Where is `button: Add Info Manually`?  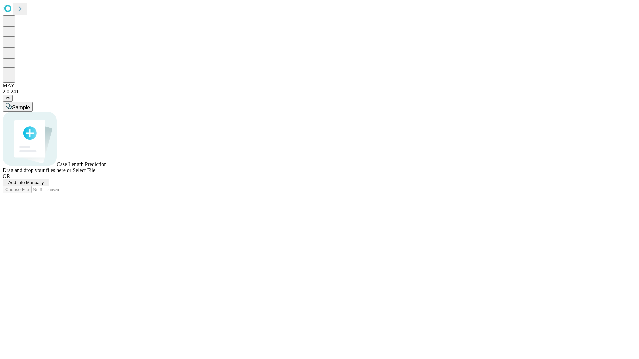 button: Add Info Manually is located at coordinates (26, 183).